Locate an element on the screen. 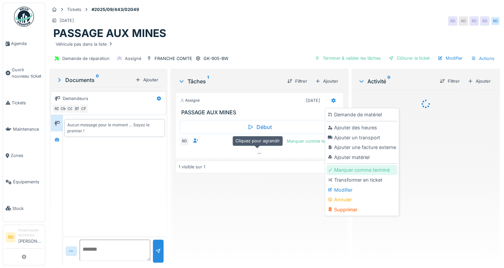 This screenshot has height=268, width=504. div: Supprimer is located at coordinates (362, 209).